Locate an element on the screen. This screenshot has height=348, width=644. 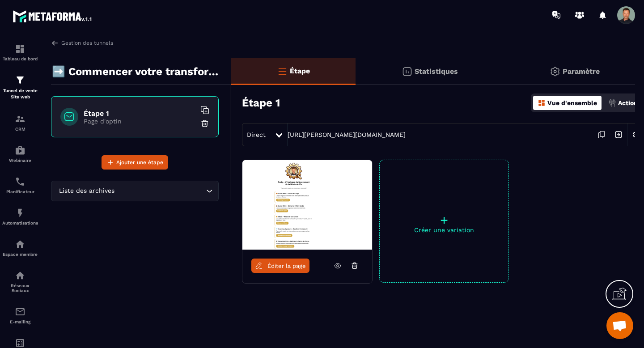
p: Créer une variation is located at coordinates (444, 230).